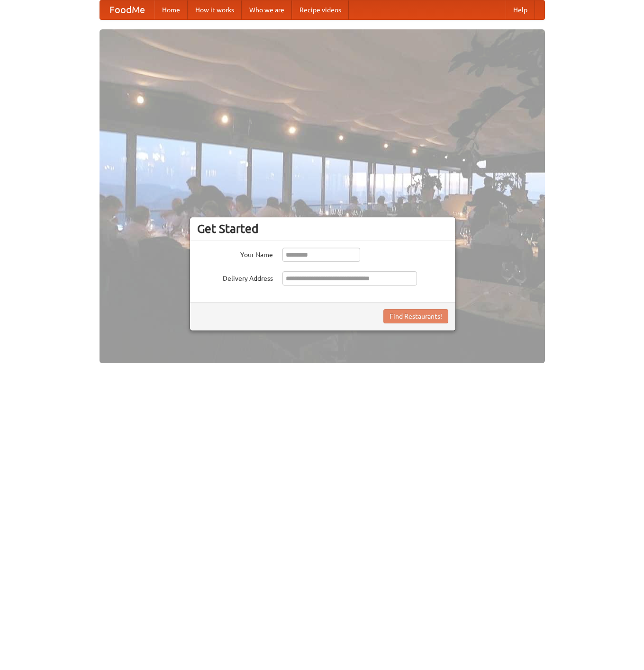 The image size is (644, 670). What do you see at coordinates (520, 10) in the screenshot?
I see `a: Help` at bounding box center [520, 10].